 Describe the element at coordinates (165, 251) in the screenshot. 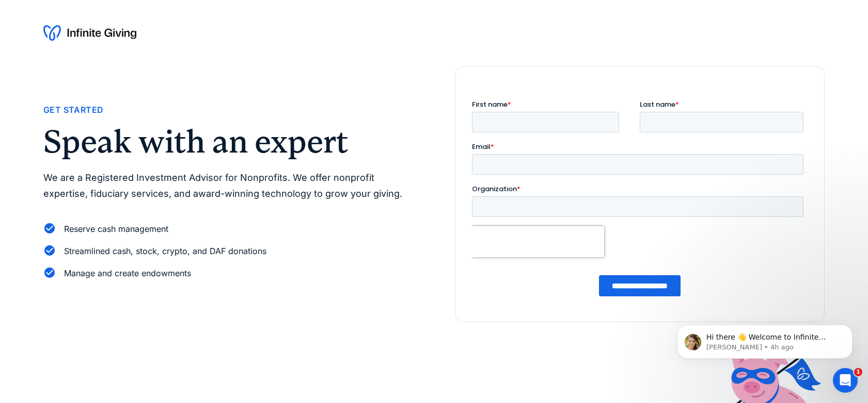

I see `div: Streamlined cash, stock, crypto, and DAF donations` at that location.